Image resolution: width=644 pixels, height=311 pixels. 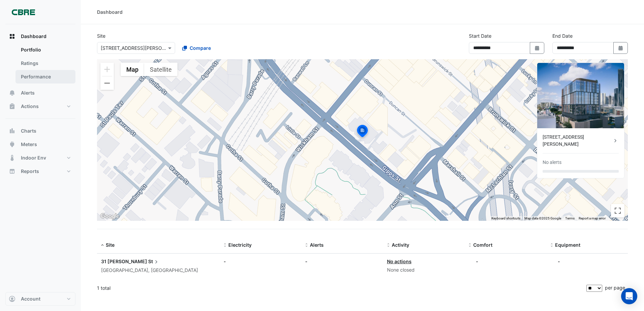 What do you see at coordinates (41, 144) in the screenshot?
I see `button: Meters` at bounding box center [41, 144].